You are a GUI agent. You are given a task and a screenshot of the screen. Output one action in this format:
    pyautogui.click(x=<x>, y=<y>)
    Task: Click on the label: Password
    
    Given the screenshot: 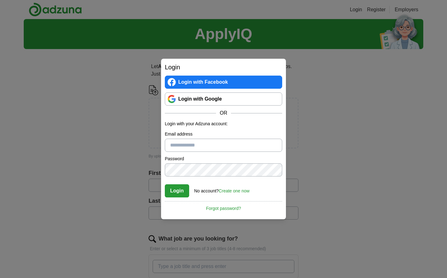 What is the action you would take?
    pyautogui.click(x=224, y=159)
    